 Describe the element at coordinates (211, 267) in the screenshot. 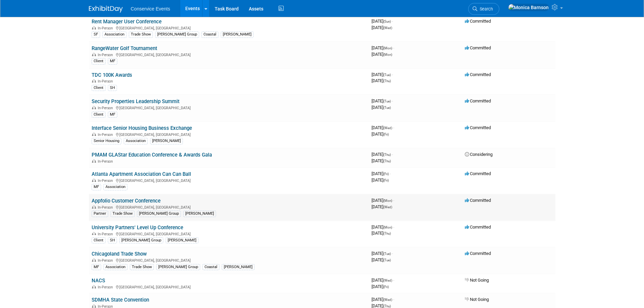

I see `div: Coastal` at that location.